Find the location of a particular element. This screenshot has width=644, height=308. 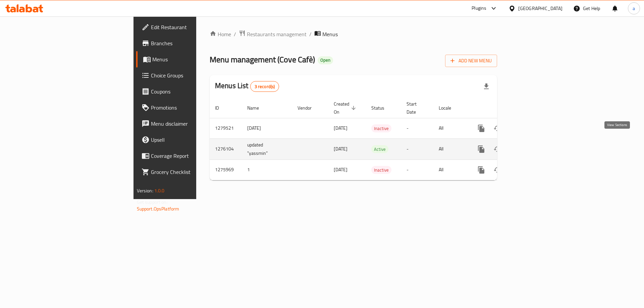

th: Actions is located at coordinates (506, 108).